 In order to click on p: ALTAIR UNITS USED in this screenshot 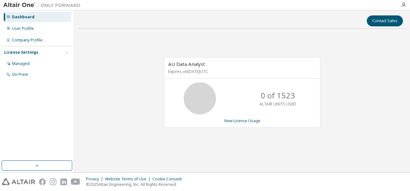, I will do `click(278, 104)`.